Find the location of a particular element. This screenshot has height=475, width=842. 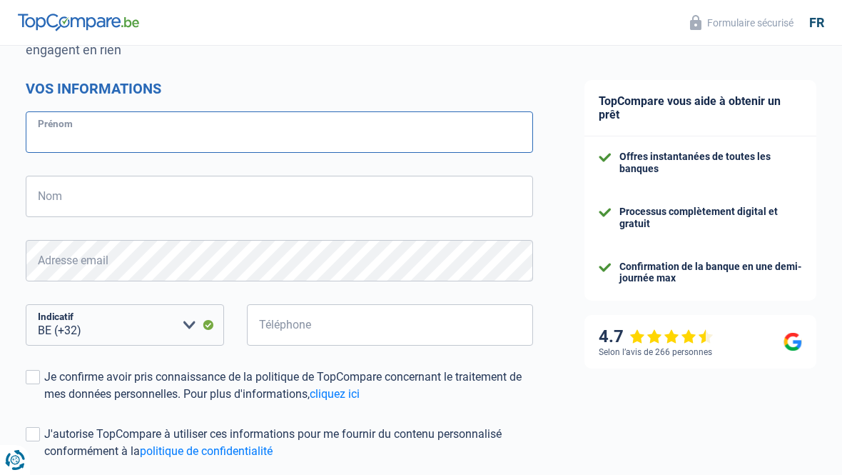

img: Advertisement is located at coordinates (4, 300).